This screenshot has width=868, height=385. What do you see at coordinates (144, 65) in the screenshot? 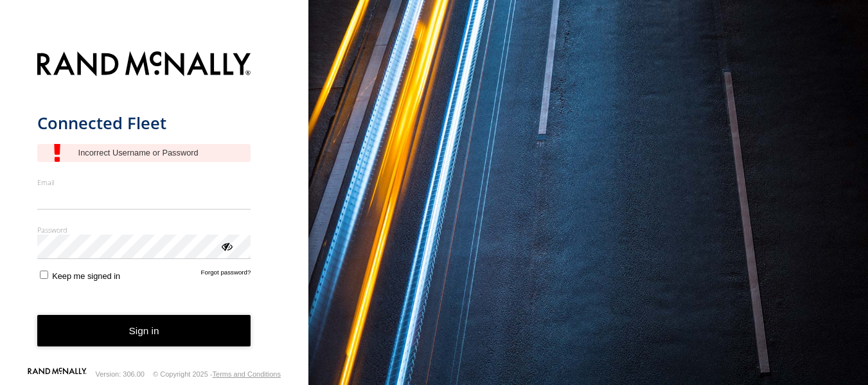
I see `img: Rand McNally` at bounding box center [144, 65].